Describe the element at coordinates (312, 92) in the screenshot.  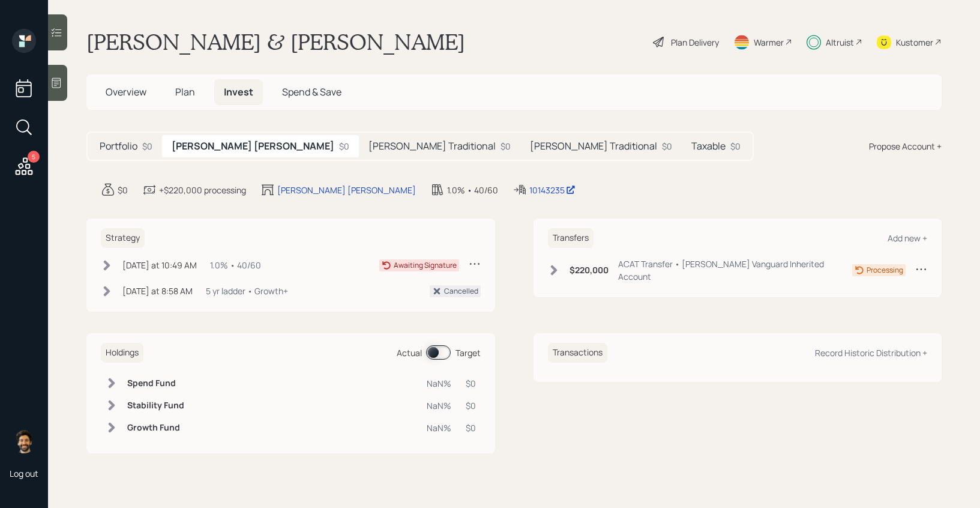
I see `span: Spend & Save` at that location.